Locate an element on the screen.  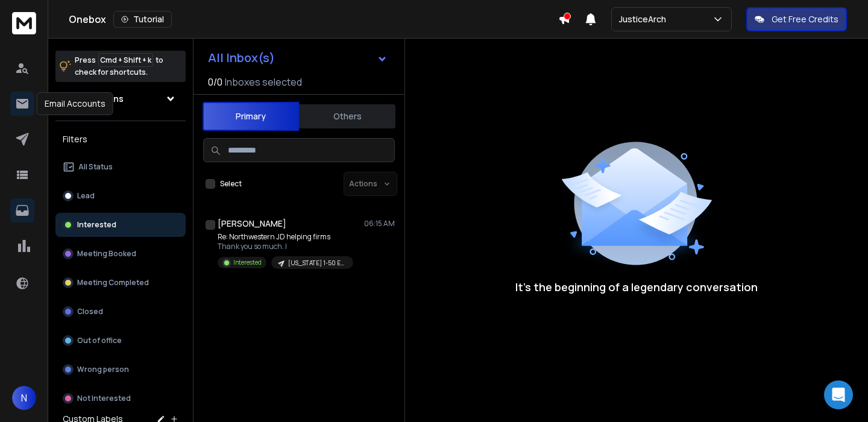
h3: Inboxes selected is located at coordinates (263, 82).